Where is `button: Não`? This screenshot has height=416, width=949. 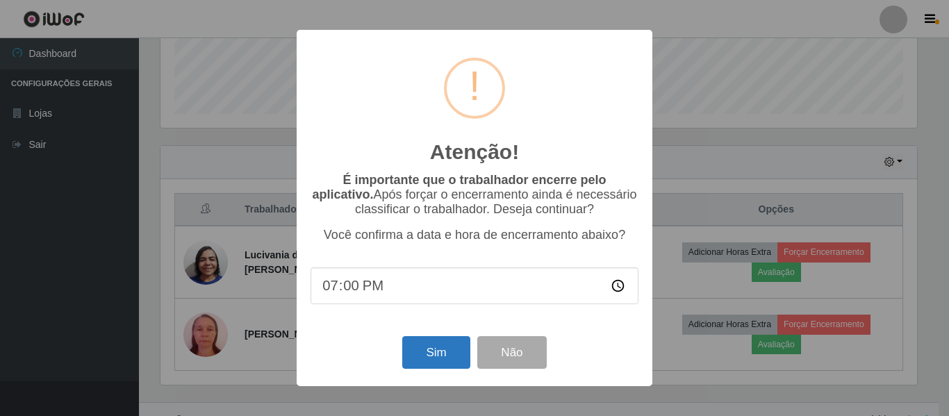 button: Não is located at coordinates (511, 352).